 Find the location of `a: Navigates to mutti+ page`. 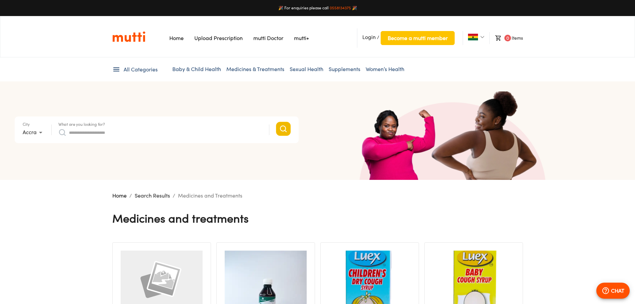

a: Navigates to mutti+ page is located at coordinates (301, 38).